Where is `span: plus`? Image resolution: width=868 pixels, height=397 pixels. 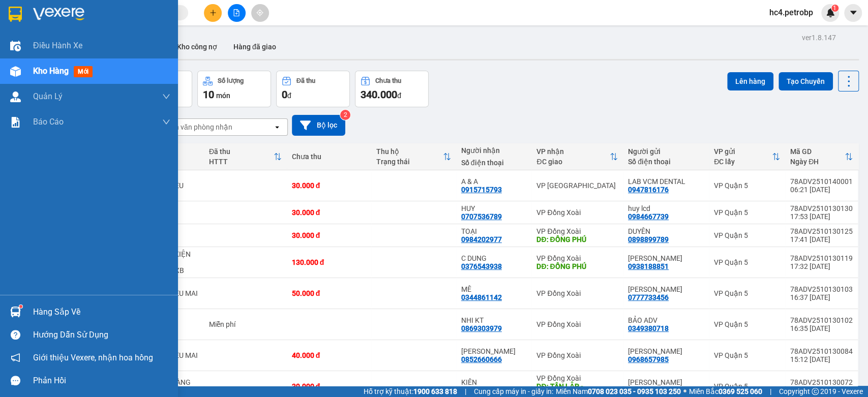
span: plus is located at coordinates (213, 13).